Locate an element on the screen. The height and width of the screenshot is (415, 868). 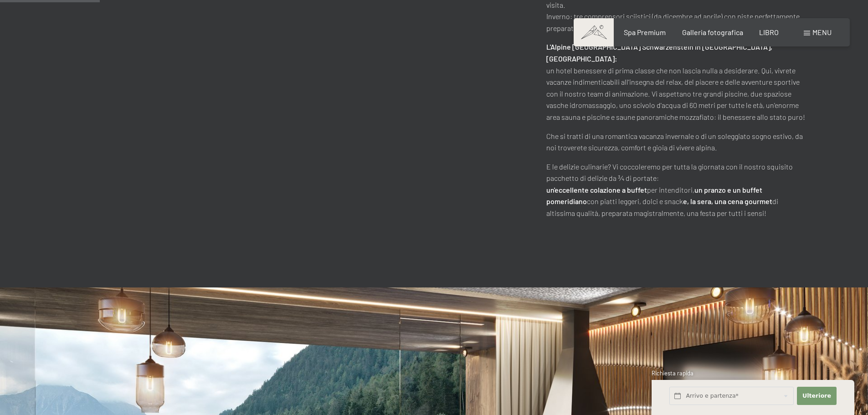
font: Che si tratti di una romantica vacanza invernale o di un soleggiato sogno estivo, da noi troveret... is located at coordinates (674, 141).